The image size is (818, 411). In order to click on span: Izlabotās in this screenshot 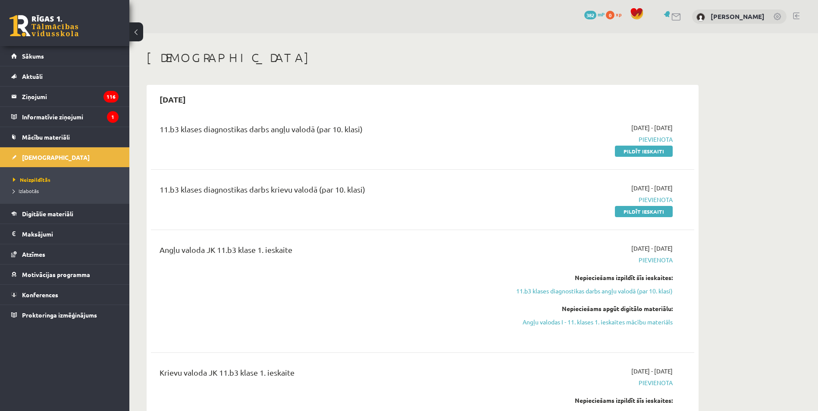, I will do `click(26, 191)`.